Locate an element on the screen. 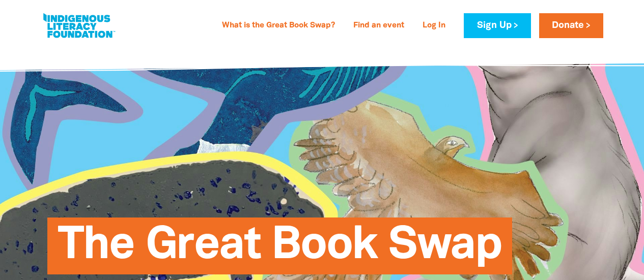  a: What is the Great Book Swap? is located at coordinates (278, 26).